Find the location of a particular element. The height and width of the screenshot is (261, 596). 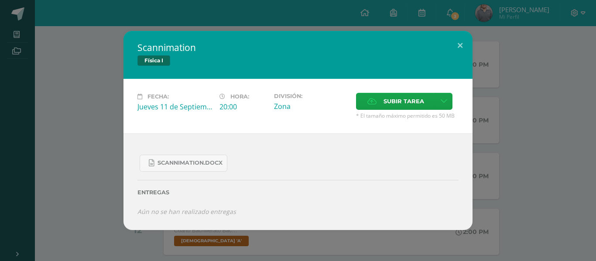

span: Hora: is located at coordinates (240, 96).